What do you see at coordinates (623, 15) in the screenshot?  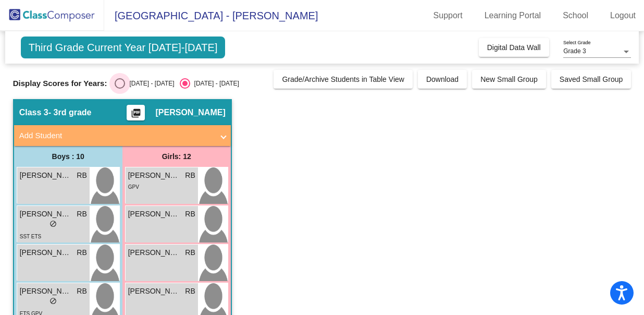 I see `a: Logout` at bounding box center [623, 15].